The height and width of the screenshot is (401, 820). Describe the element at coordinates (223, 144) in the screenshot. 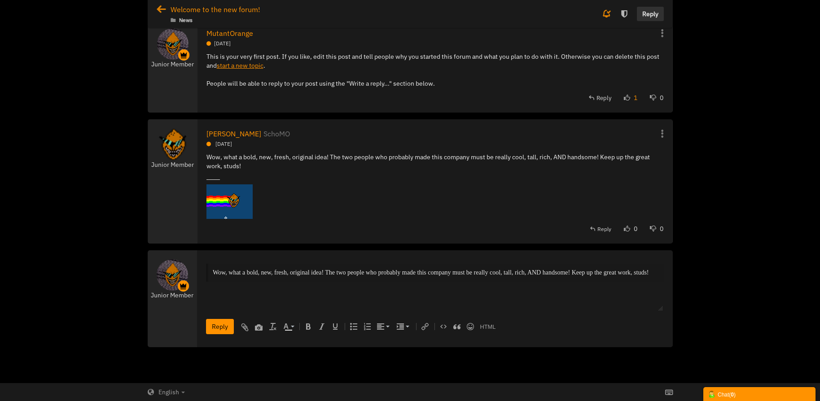

I see `time: Aug 27, 2025 7:12 PM` at that location.